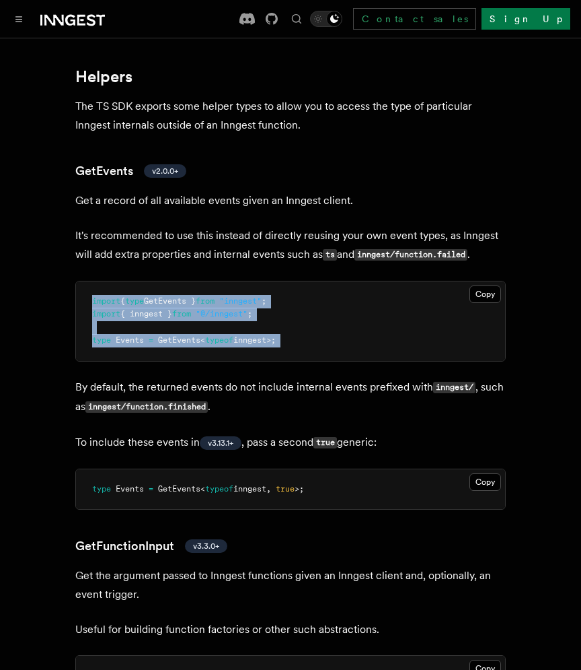 The image size is (581, 670). What do you see at coordinates (104, 77) in the screenshot?
I see `a: Helpers` at bounding box center [104, 77].